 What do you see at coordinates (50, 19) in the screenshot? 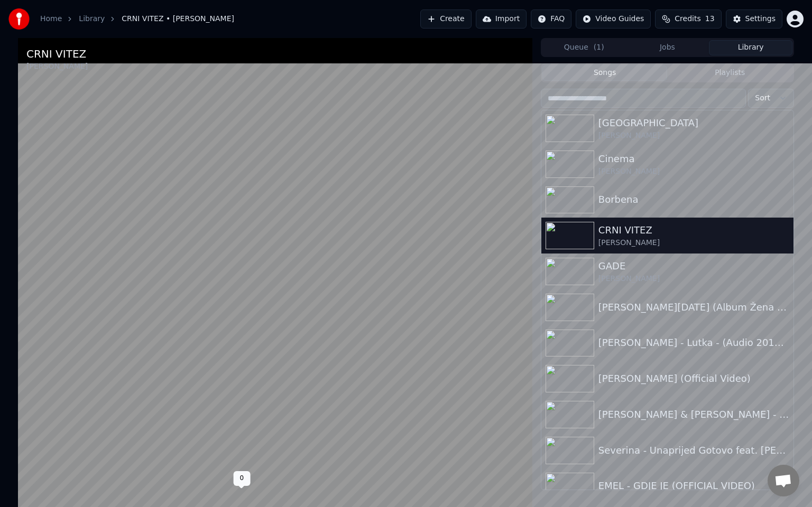
I see `a: Home` at bounding box center [50, 19].